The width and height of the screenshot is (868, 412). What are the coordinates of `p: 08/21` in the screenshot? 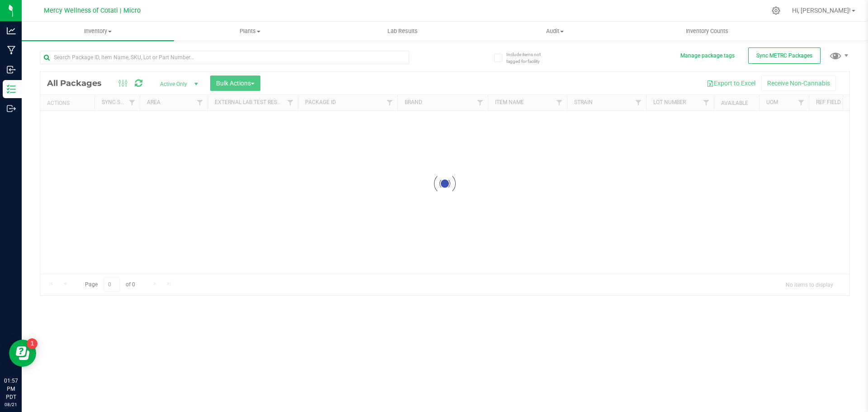 It's located at (11, 404).